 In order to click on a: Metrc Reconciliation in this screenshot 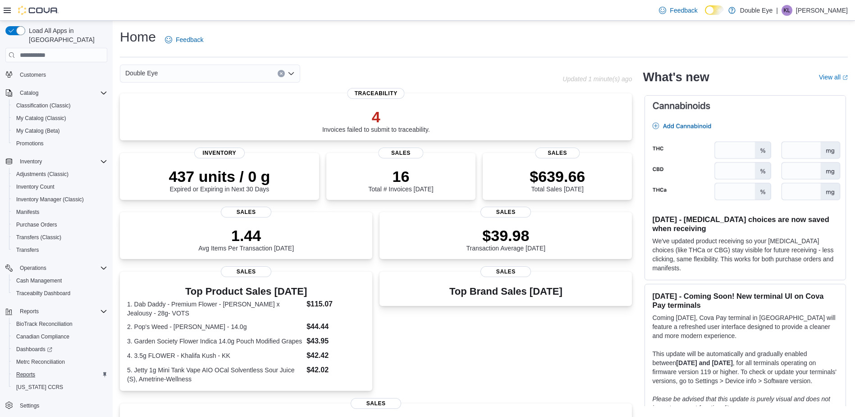, I will do `click(41, 362)`.